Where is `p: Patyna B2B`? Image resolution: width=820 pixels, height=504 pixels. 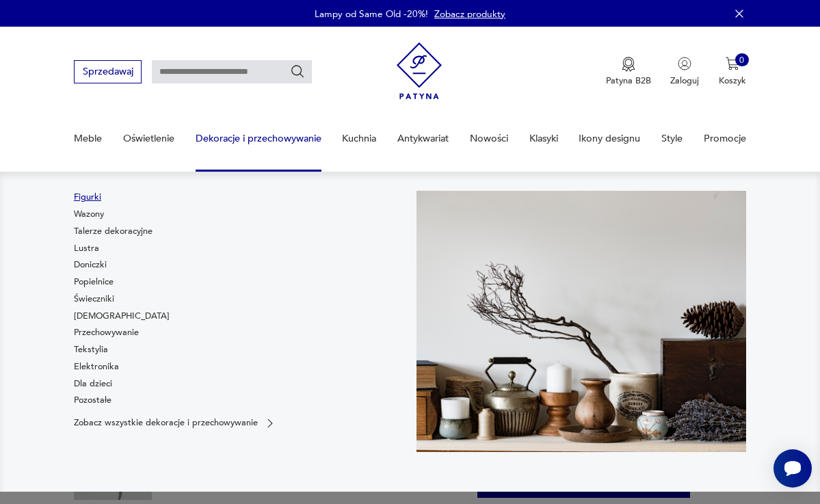
p: Patyna B2B is located at coordinates (629, 81).